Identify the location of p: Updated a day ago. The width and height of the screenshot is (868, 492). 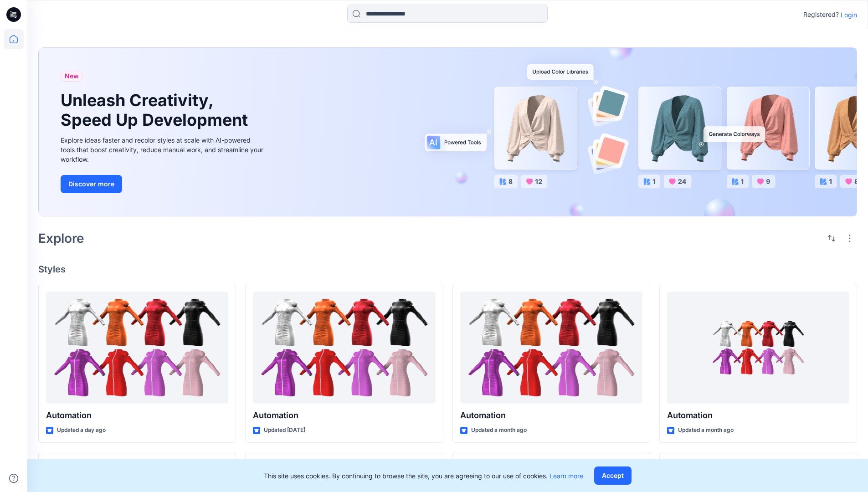
(81, 430).